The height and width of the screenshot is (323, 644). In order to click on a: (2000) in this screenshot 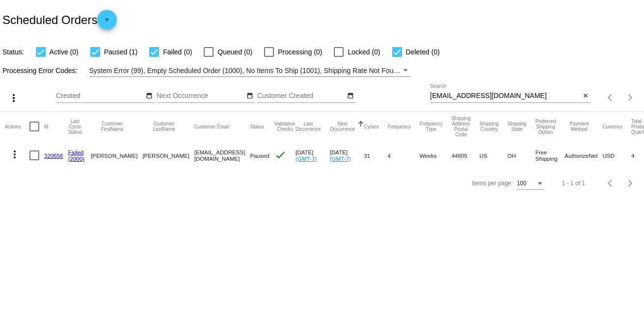, I will do `click(77, 158)`.